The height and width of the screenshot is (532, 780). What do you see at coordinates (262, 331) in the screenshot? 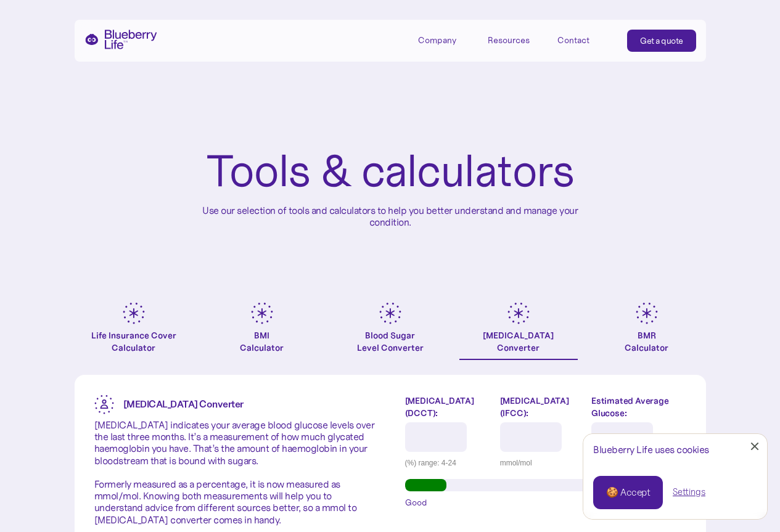
I see `a: BMICalculator` at bounding box center [262, 331].